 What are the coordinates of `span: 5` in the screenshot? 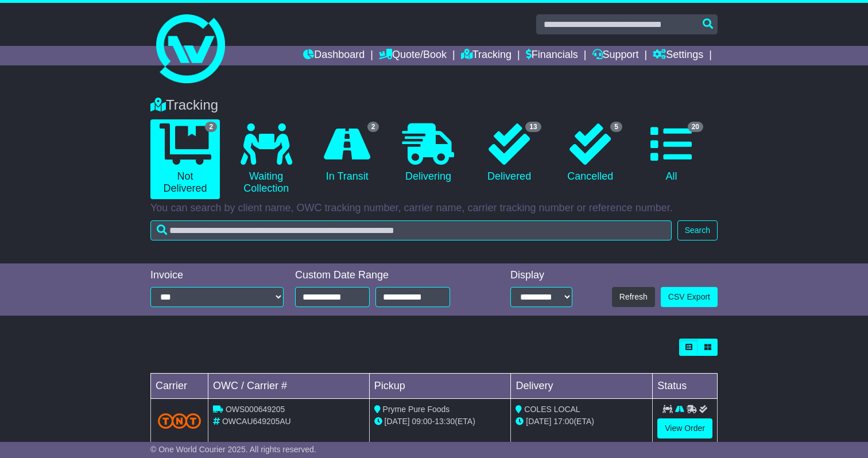 It's located at (616, 127).